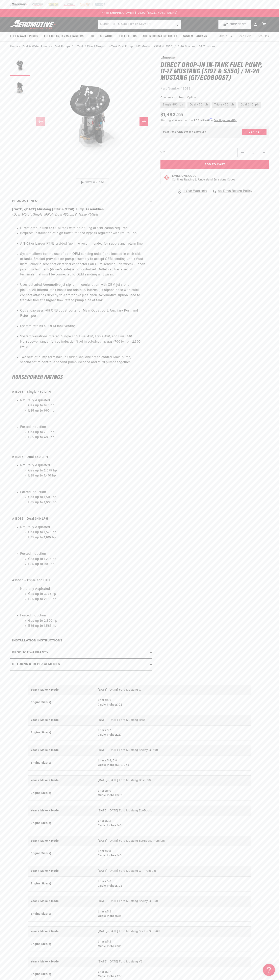  What do you see at coordinates (90, 602) in the screenshot?
I see `li: E85 up to 2,160 hp` at bounding box center [90, 602].